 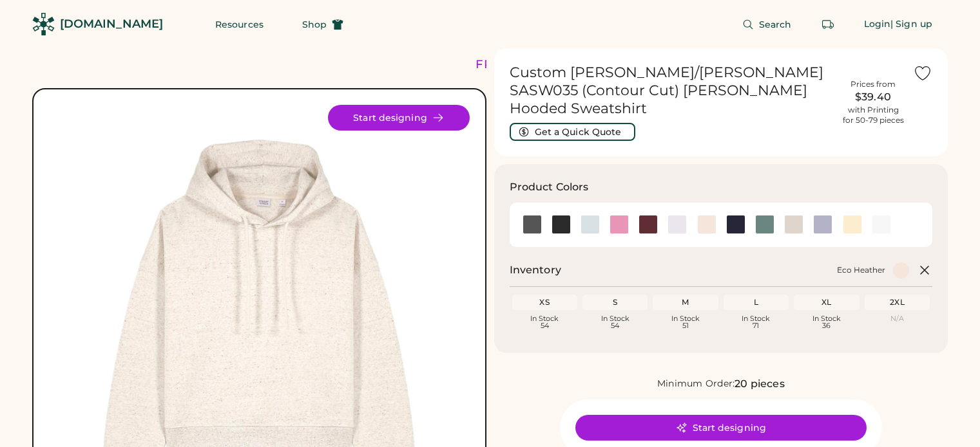 What do you see at coordinates (823, 226) in the screenshot?
I see `div: Lavender` at bounding box center [823, 226].